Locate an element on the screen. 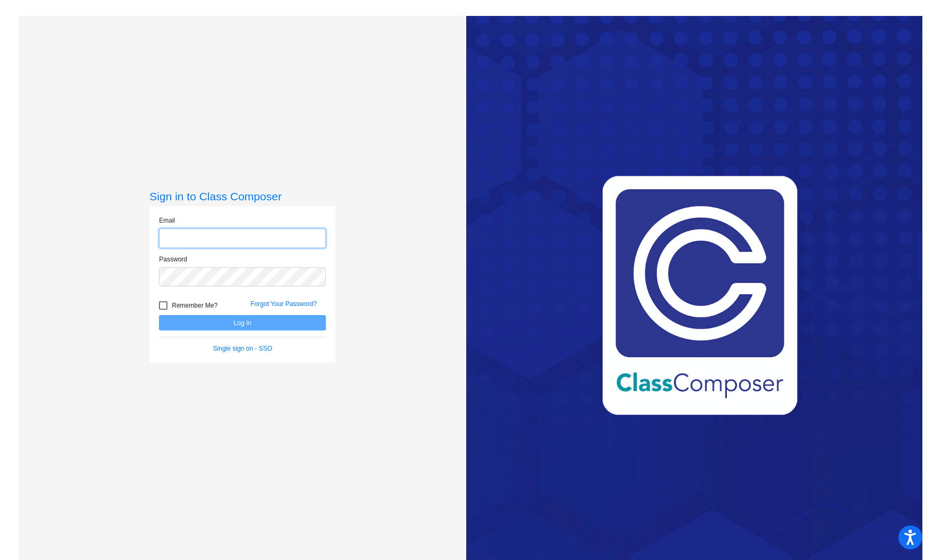 The height and width of the screenshot is (560, 933). label: Email is located at coordinates (167, 221).